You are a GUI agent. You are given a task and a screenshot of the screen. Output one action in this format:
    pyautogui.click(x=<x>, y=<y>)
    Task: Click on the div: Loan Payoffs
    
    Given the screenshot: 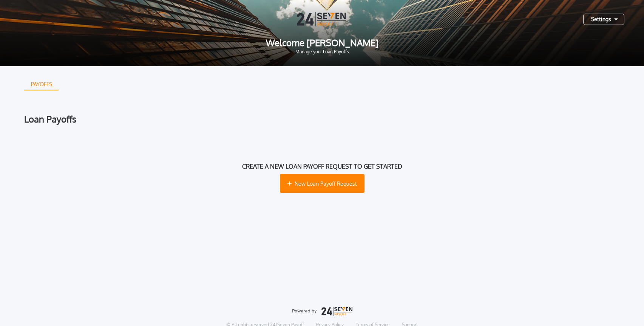 What is the action you would take?
    pyautogui.click(x=321, y=119)
    